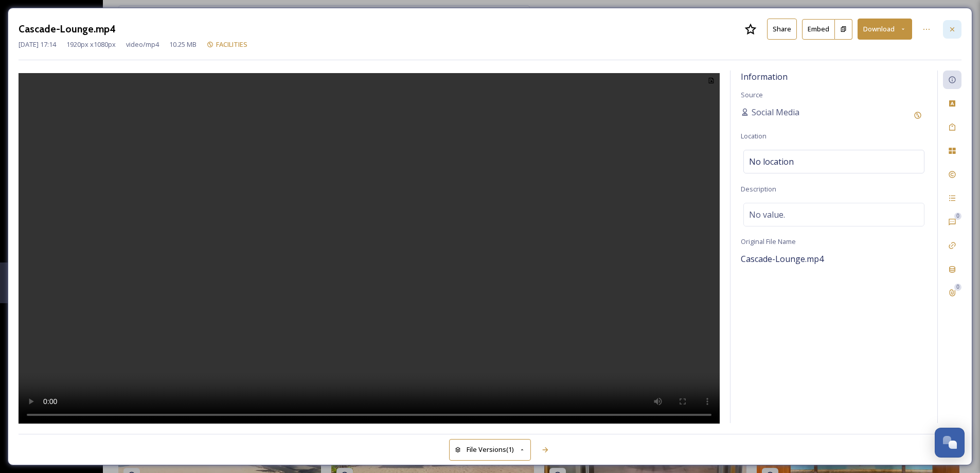 This screenshot has width=980, height=473. What do you see at coordinates (91, 44) in the screenshot?
I see `span: 1920 px x 1080 px` at bounding box center [91, 44].